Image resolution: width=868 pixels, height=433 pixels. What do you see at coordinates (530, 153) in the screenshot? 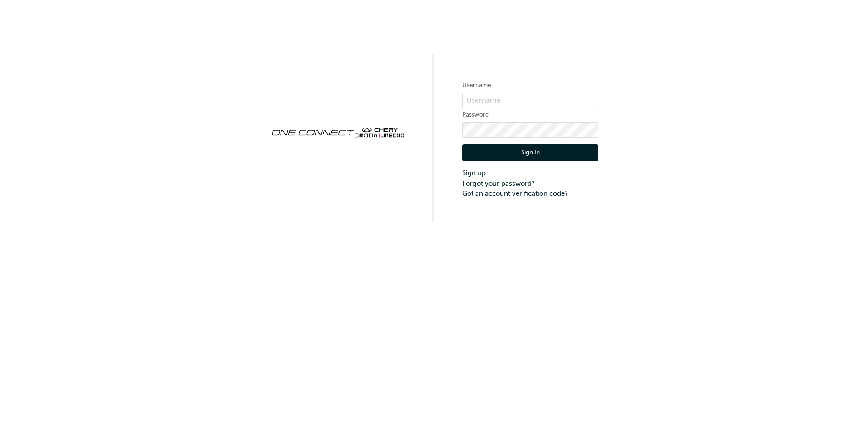
I see `button: Sign In` at bounding box center [530, 153].